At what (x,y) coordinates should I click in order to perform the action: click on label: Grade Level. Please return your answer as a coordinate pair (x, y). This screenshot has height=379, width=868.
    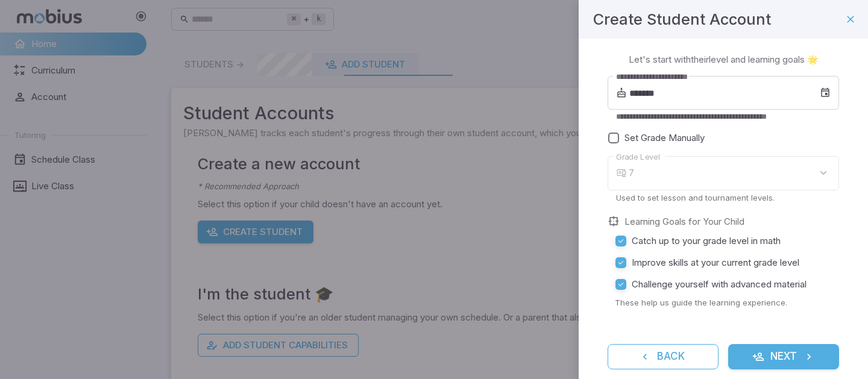
    Looking at the image, I should click on (638, 157).